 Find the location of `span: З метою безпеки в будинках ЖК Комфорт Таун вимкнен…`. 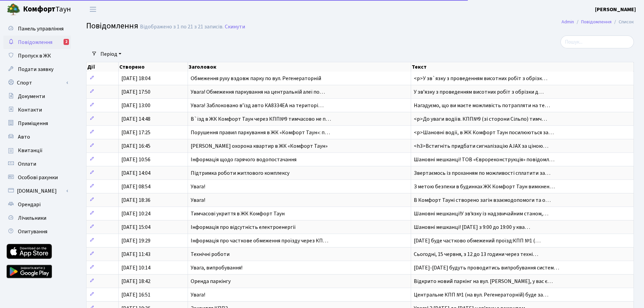

span: З метою безпеки в будинках ЖК Комфорт Таун вимкнен… is located at coordinates (484, 187).